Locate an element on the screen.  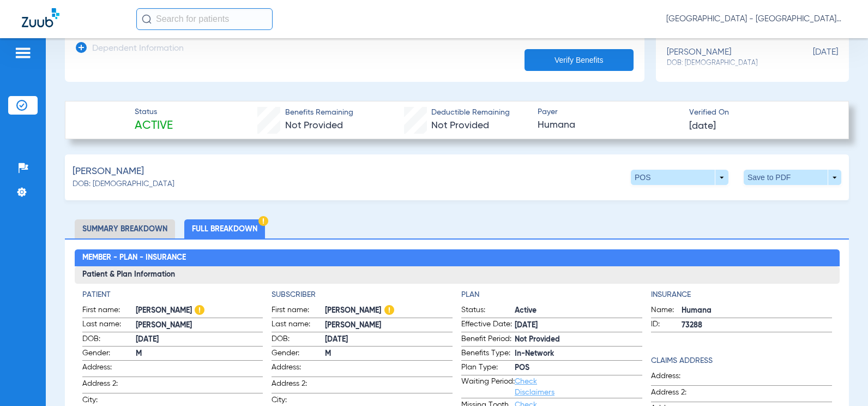
li: Summary Breakdown is located at coordinates (125, 228).